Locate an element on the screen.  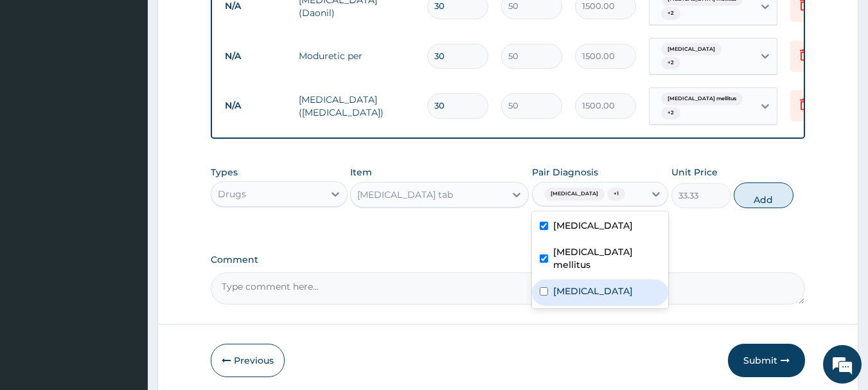
button: Submit is located at coordinates (767, 361).